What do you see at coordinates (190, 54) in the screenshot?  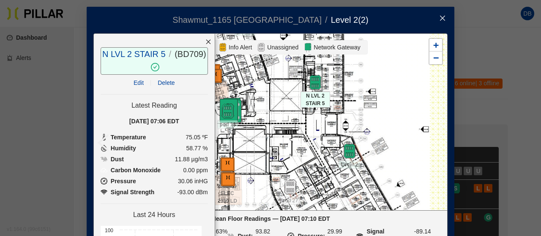 I see `span: ( BD709 )` at bounding box center [190, 54].